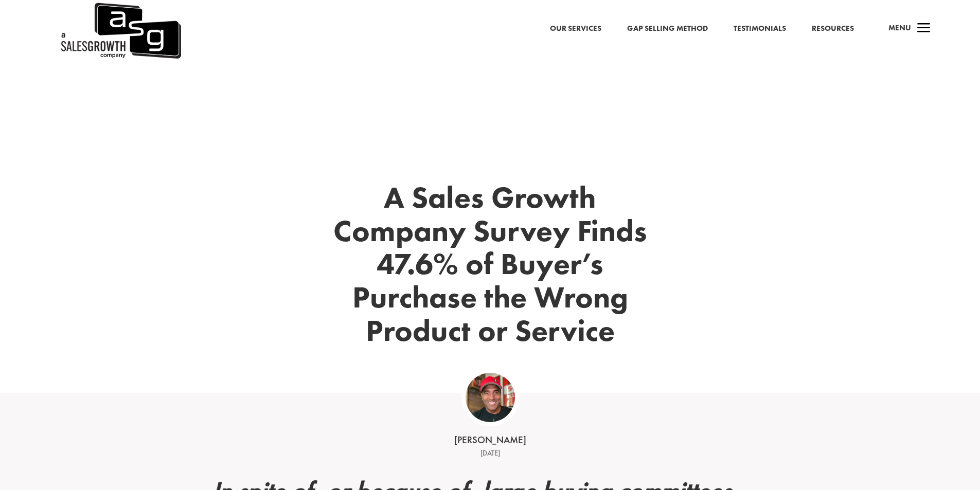 This screenshot has width=980, height=490. Describe the element at coordinates (833, 29) in the screenshot. I see `a: Resources` at that location.